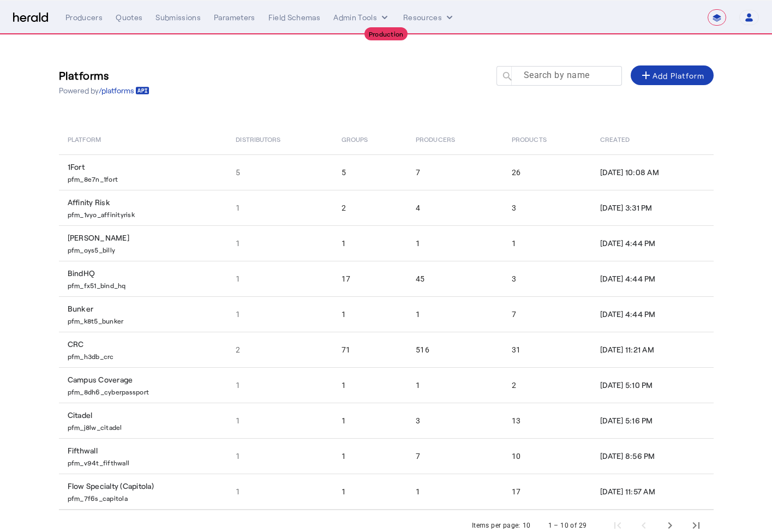  I want to click on div: Field Schemas, so click(295, 17).